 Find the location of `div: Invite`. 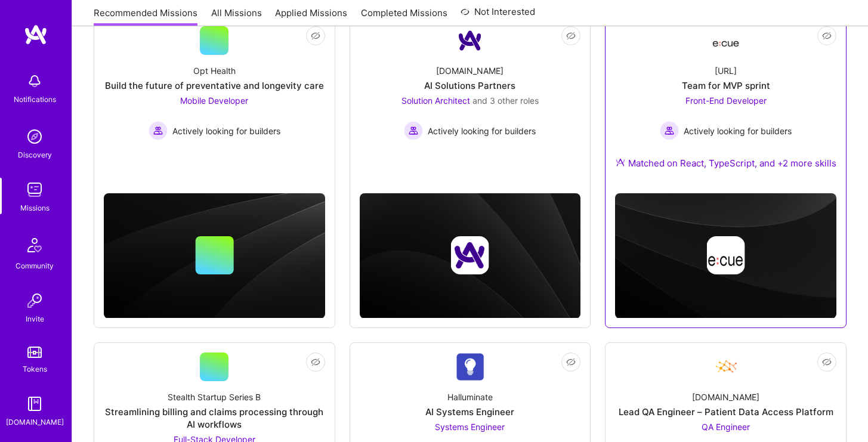

div: Invite is located at coordinates (35, 319).